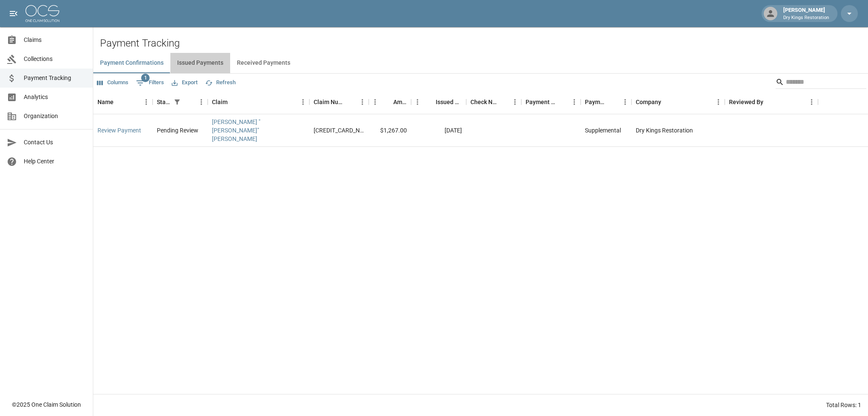 This screenshot has height=416, width=868. What do you see at coordinates (54, 78) in the screenshot?
I see `span: Payment Tracking` at bounding box center [54, 78].